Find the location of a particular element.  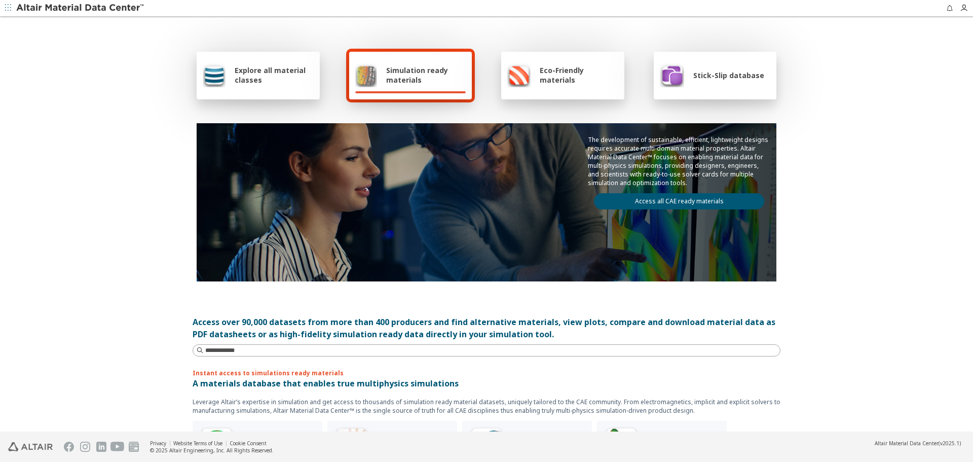

a: Website Terms of Use is located at coordinates (198, 443).